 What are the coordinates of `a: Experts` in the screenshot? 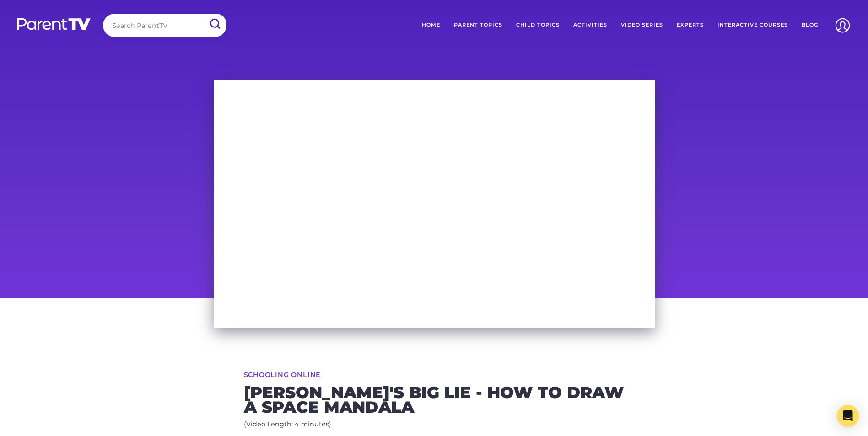 It's located at (690, 25).